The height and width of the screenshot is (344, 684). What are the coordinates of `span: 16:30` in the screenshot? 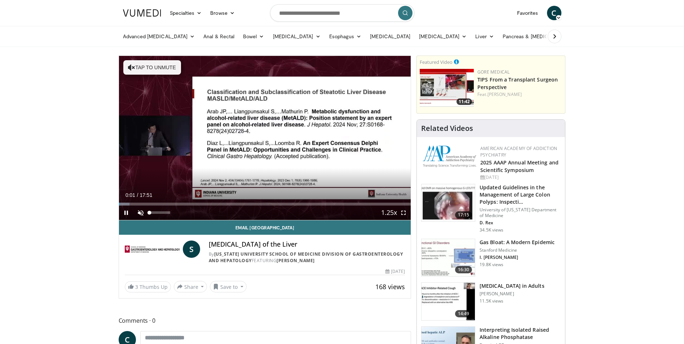 It's located at (464, 270).